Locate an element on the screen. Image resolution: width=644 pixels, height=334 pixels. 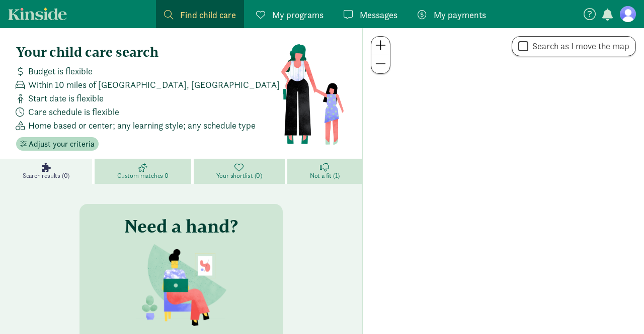
span: Start date is flexible is located at coordinates (66, 98).